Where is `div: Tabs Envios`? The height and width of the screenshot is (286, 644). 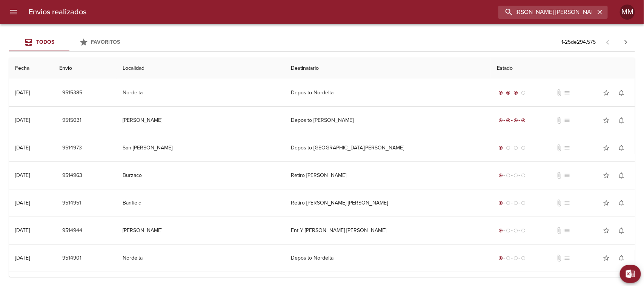 div: Tabs Envios is located at coordinates (69, 42).